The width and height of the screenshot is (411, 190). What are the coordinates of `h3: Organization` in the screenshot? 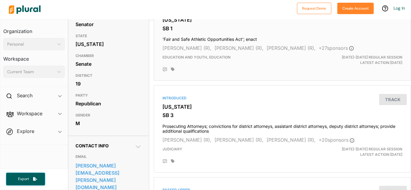 It's located at (34, 29).